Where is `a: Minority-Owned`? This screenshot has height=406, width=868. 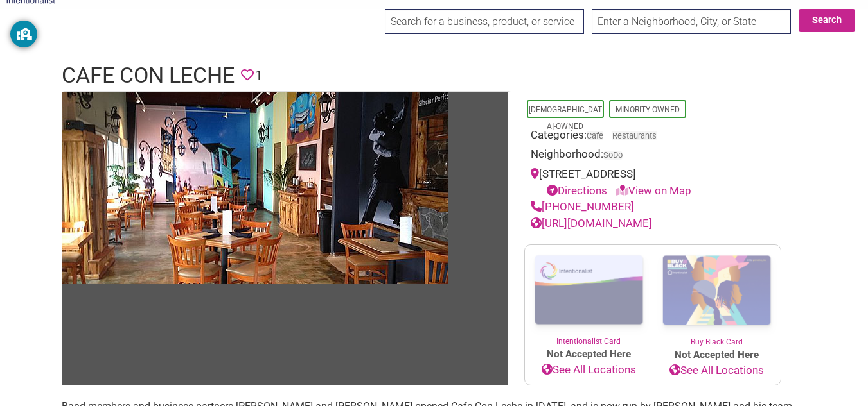 a: Minority-Owned is located at coordinates (648, 109).